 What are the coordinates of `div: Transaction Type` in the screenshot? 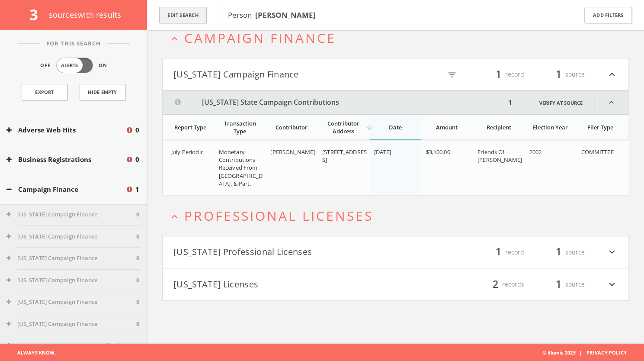 It's located at (240, 127).